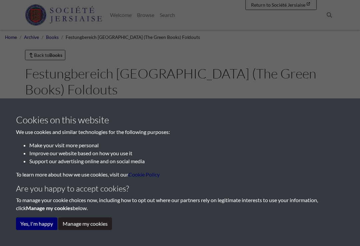 This screenshot has width=360, height=246. Describe the element at coordinates (180, 132) in the screenshot. I see `p: We use cookies and similar technologies for the following purposes:` at that location.